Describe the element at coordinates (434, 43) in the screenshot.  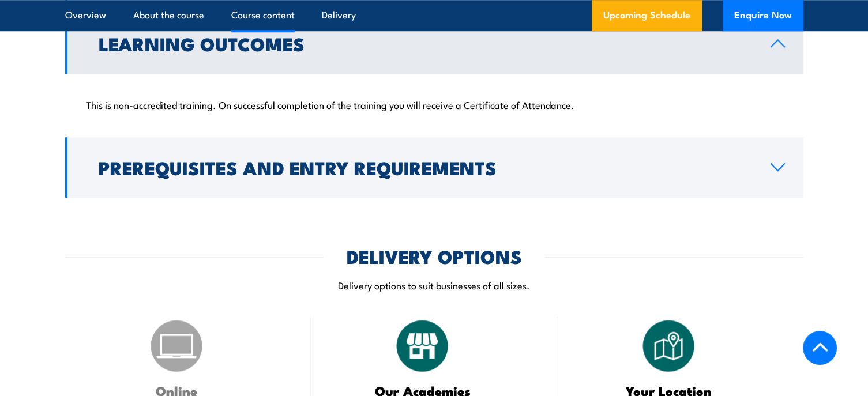
I see `a: Learning Outcomes` at that location.